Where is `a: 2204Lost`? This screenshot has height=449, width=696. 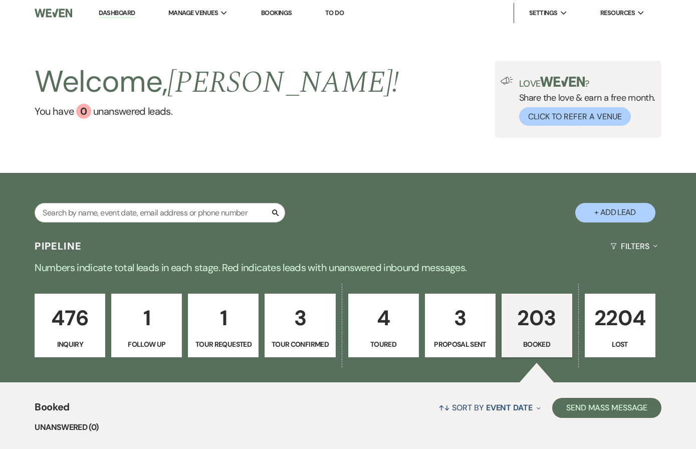 a: 2204Lost is located at coordinates (620, 326).